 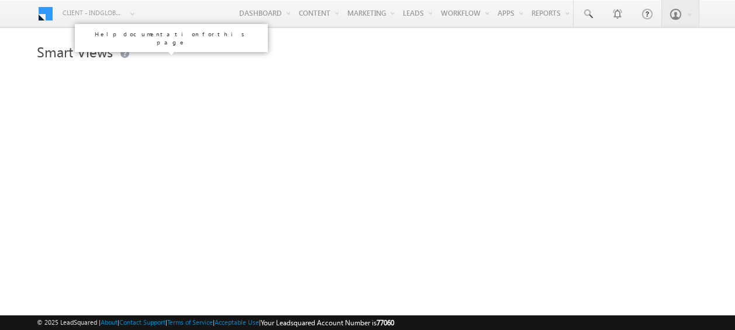 What do you see at coordinates (93, 13) in the screenshot?
I see `span: Client - indglobal1 (77060)` at bounding box center [93, 13].